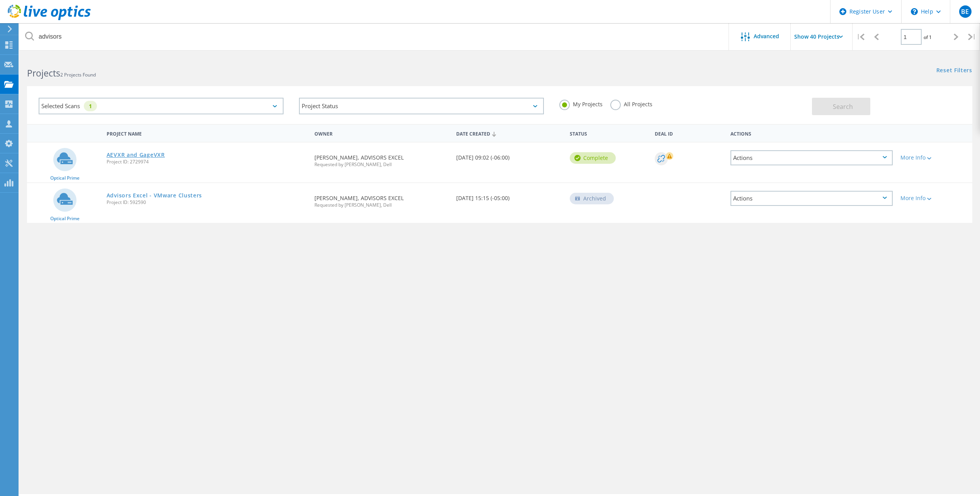  Describe the element at coordinates (207, 202) in the screenshot. I see `span: Project ID: 592590` at that location.